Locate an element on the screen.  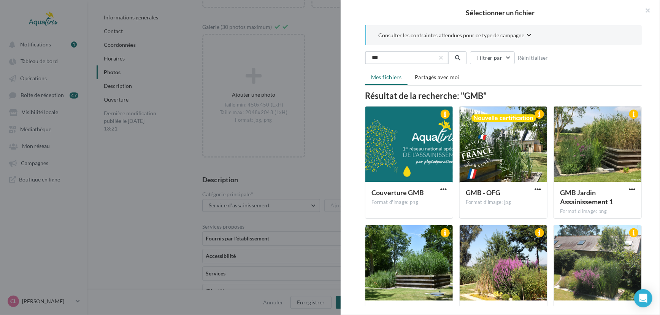
div: Open Intercom Messenger is located at coordinates (643, 298).